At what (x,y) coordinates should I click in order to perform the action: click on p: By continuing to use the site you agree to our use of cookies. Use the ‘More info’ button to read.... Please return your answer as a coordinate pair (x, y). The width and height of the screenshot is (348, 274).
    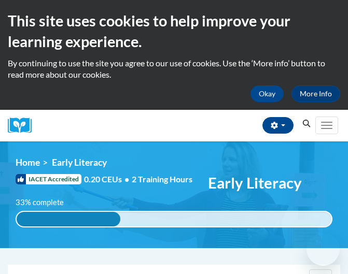
    Looking at the image, I should click on (174, 69).